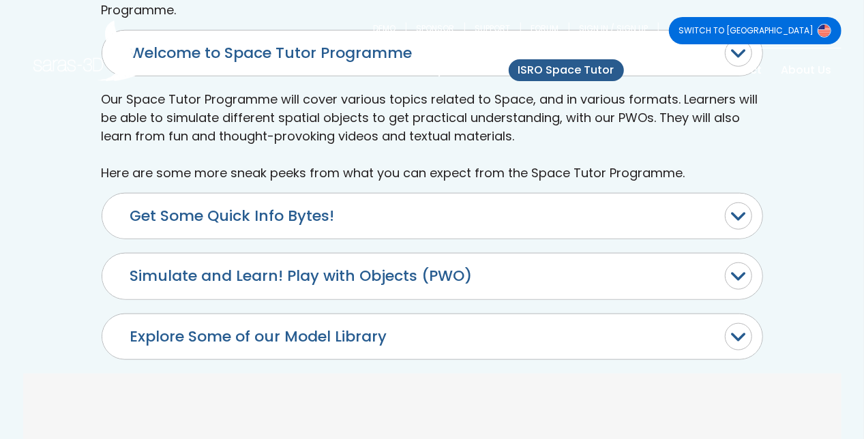 The height and width of the screenshot is (439, 864). Describe the element at coordinates (436, 31) in the screenshot. I see `a: SPONSOR` at that location.